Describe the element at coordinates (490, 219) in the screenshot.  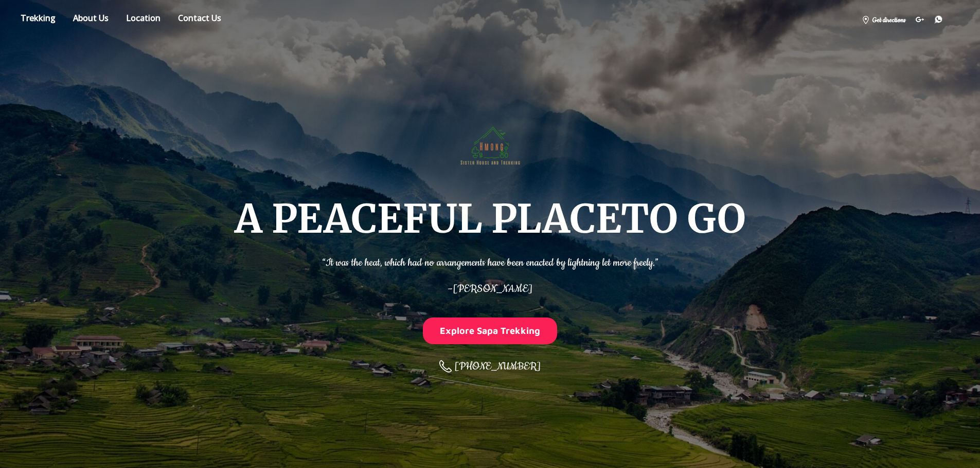
I see `h1: A PEACEFUL PLACE` at that location.